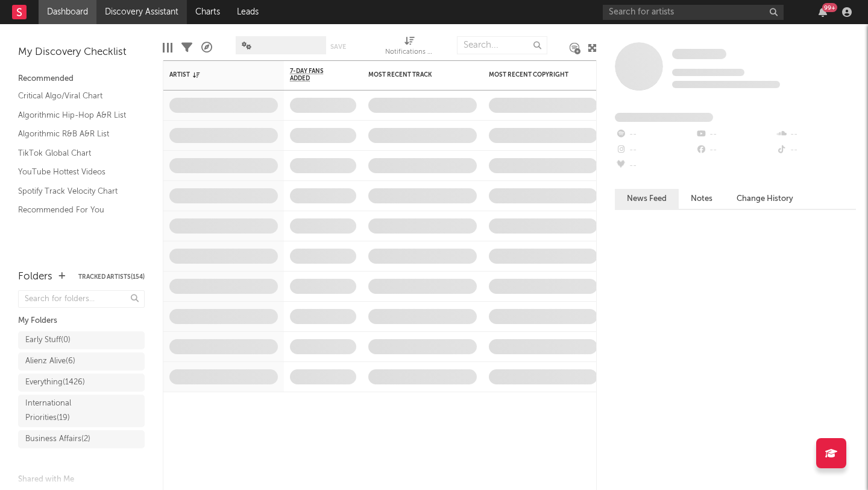 Image resolution: width=868 pixels, height=490 pixels. I want to click on button: News Feed, so click(648, 199).